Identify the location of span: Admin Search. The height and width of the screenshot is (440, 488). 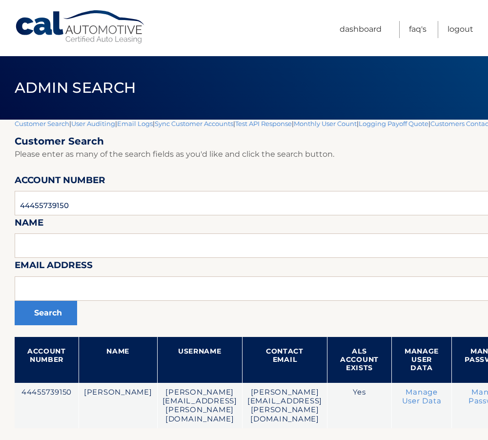
(75, 87).